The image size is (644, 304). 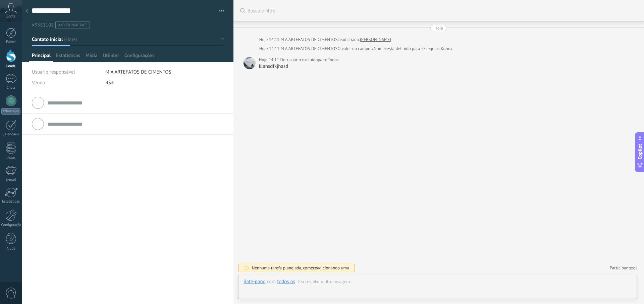 What do you see at coordinates (302, 59) in the screenshot?
I see `span: usuário excluído` at bounding box center [302, 59].